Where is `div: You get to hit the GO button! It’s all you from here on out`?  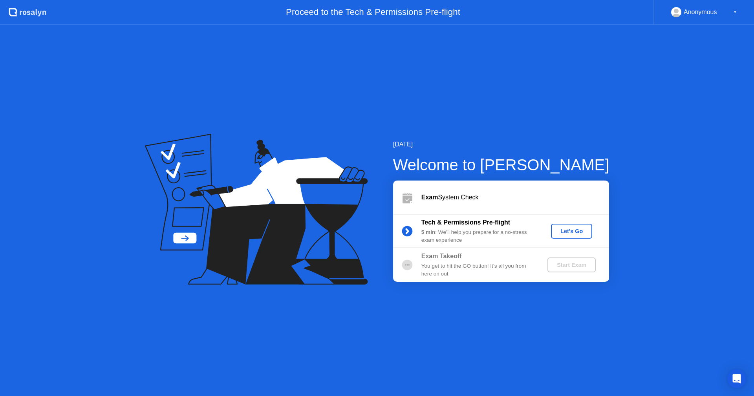
div: You get to hit the GO button! It’s all you from here on out is located at coordinates (478, 270).